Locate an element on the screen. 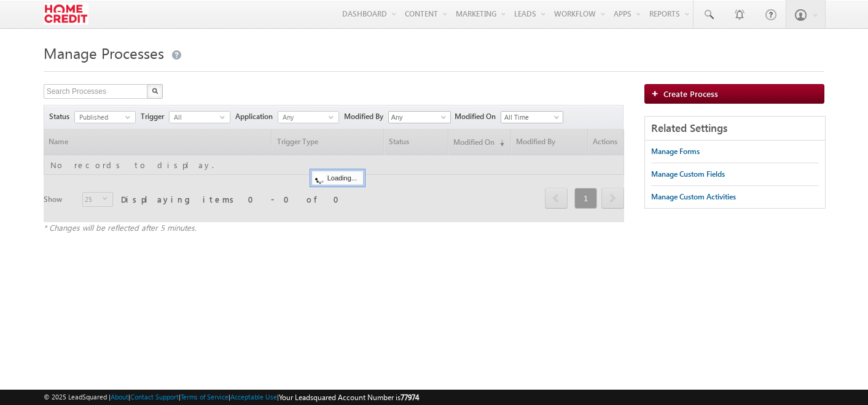 This screenshot has width=868, height=405. a: About is located at coordinates (119, 396).